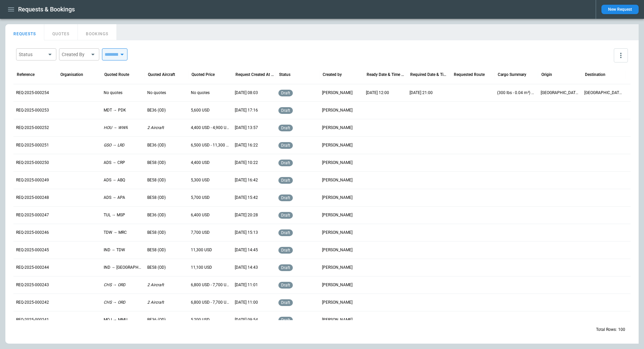 This screenshot has width=644, height=349. I want to click on h1: Requests & Bookings, so click(46, 9).